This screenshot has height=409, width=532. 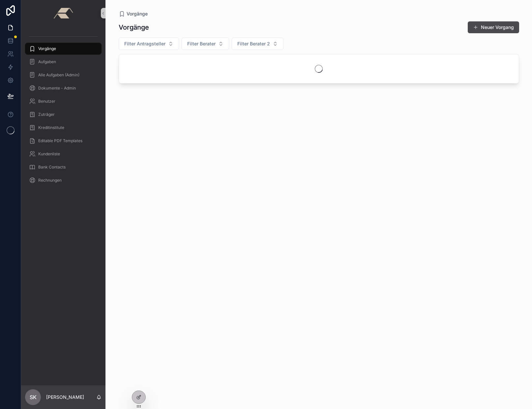 What do you see at coordinates (63, 154) in the screenshot?
I see `a: Kundenliste` at bounding box center [63, 154].